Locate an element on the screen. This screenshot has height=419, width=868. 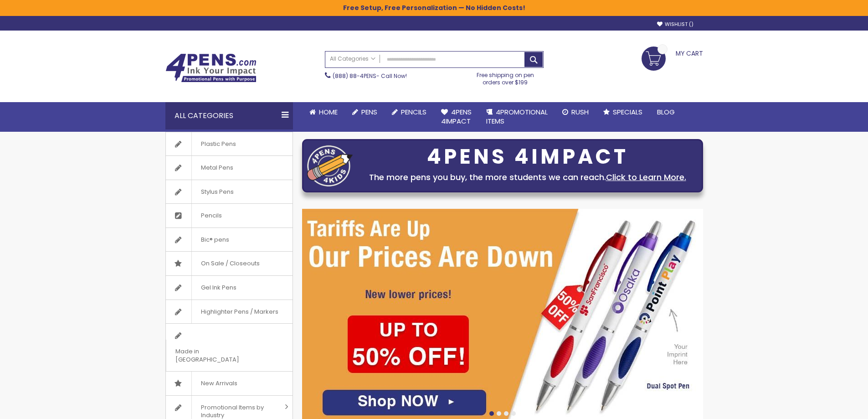
span: Home is located at coordinates (328, 112).